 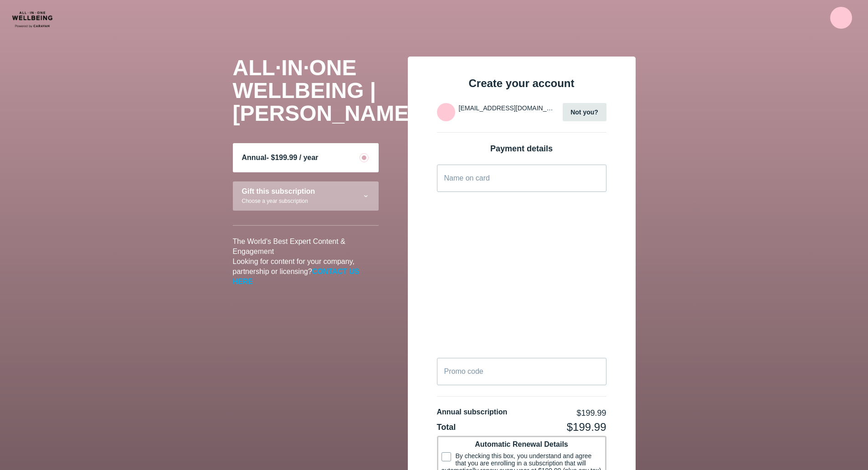 I want to click on p: The World's Best Expert Content & Engagement Looking for content for your company, partnership or..., so click(x=306, y=261).